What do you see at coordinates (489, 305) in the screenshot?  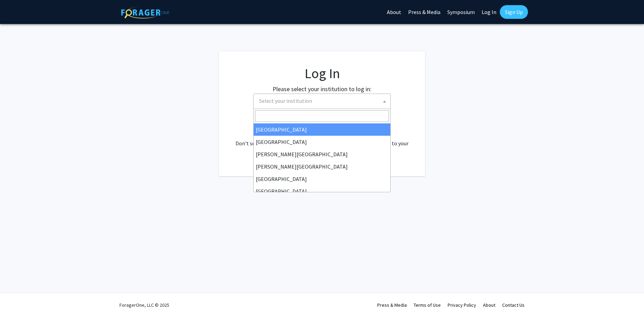 I see `a: About` at bounding box center [489, 305].